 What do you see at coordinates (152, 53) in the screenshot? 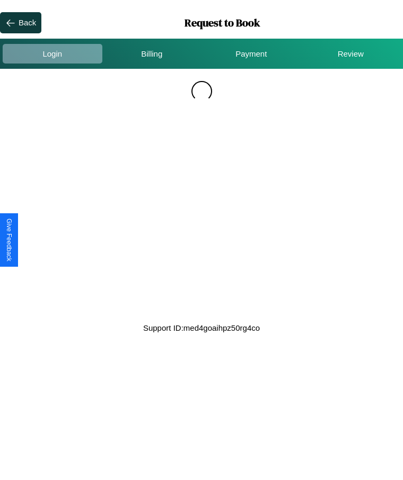
I see `div: Billing` at bounding box center [152, 53].